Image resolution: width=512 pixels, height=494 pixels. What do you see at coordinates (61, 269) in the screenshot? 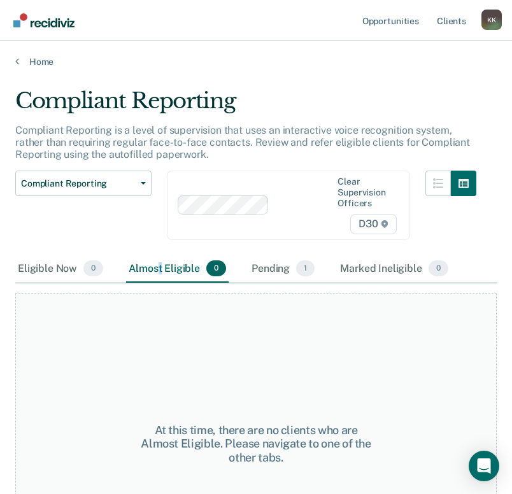
I see `div: Eligible Now0` at bounding box center [61, 269].